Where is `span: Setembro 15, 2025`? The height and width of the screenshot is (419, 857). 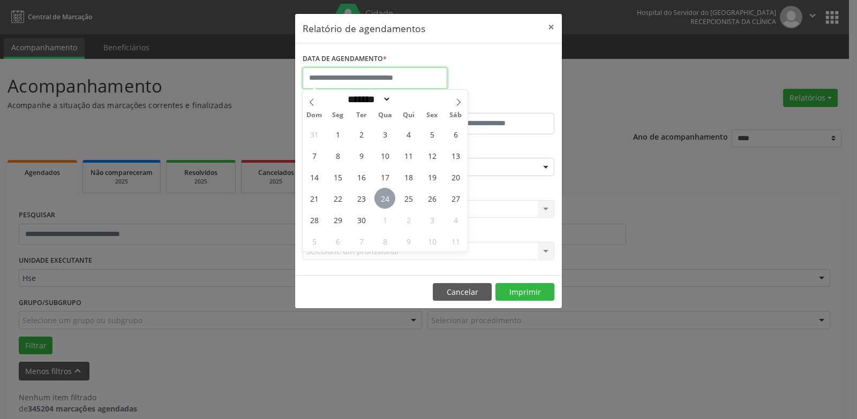
span: Setembro 15, 2025 is located at coordinates (337, 177).